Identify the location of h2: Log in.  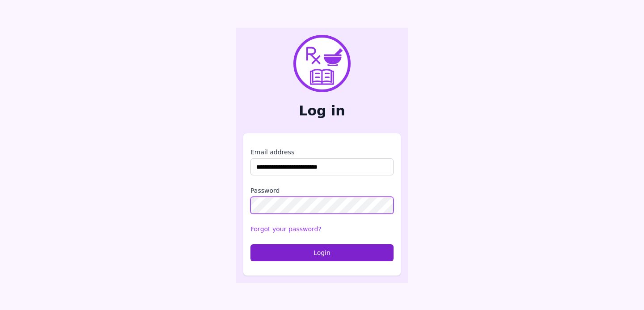
(322, 111).